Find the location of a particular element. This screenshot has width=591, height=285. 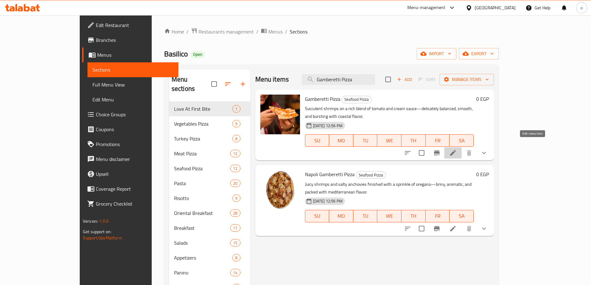

a: Edit Restaurant is located at coordinates (130, 25).